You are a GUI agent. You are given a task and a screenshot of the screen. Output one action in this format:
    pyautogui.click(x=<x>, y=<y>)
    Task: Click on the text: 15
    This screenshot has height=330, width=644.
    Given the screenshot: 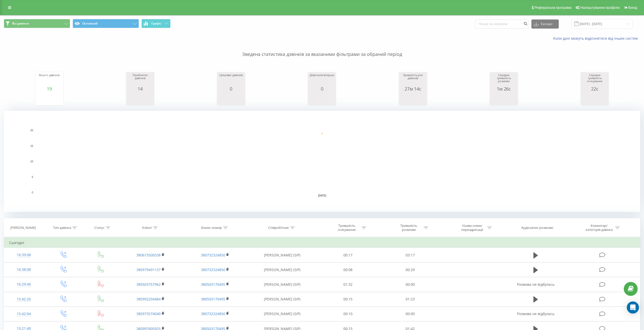 What is the action you would take?
    pyautogui.click(x=32, y=146)
    